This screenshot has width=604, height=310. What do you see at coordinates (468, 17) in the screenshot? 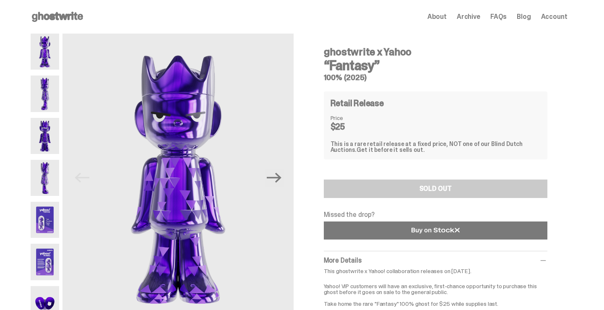
I see `a: Archive` at bounding box center [468, 17].